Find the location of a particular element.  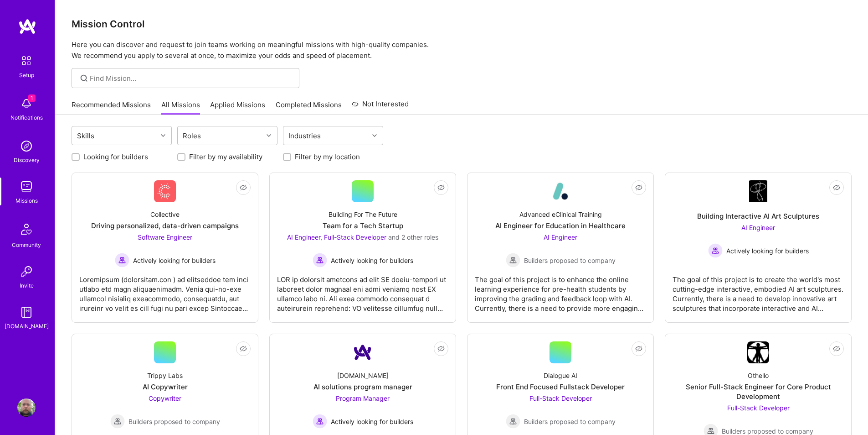

img: teamwork is located at coordinates (26, 186).